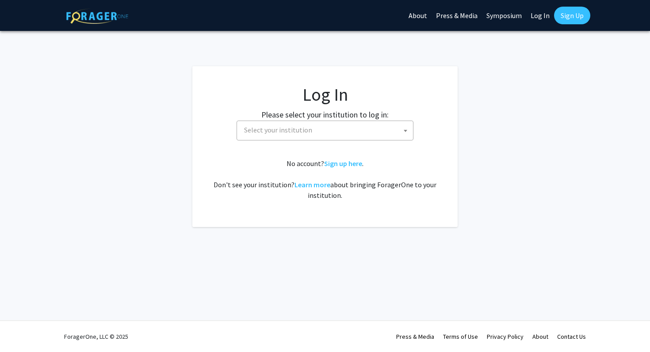  I want to click on h1: Log In, so click(325, 95).